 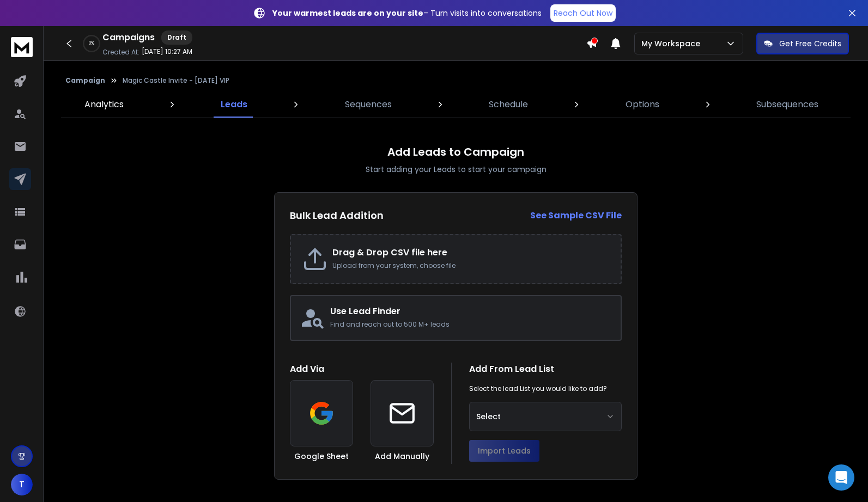 What do you see at coordinates (176, 38) in the screenshot?
I see `div: Draft` at bounding box center [176, 38].